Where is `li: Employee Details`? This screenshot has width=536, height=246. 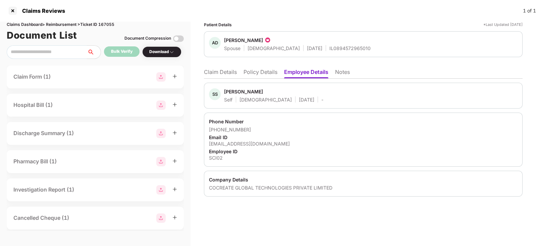
li: Employee Details is located at coordinates (306, 73).